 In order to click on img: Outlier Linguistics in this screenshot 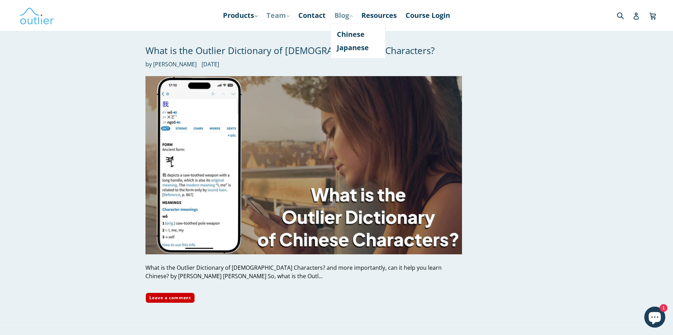, I will do `click(37, 15)`.